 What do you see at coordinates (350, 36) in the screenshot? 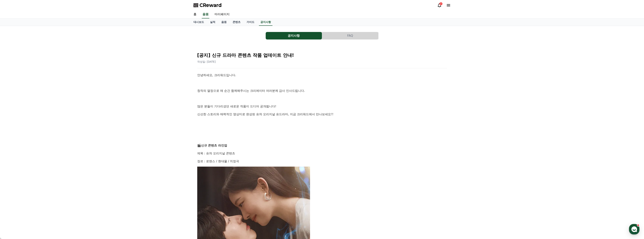
I see `a: FAQ` at bounding box center [350, 36].